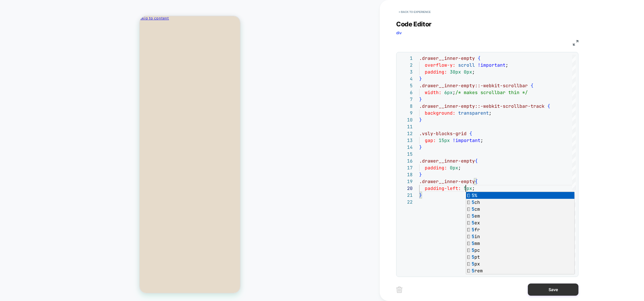 The image size is (644, 301). What do you see at coordinates (476, 202) in the screenshot?
I see `span: ch` at bounding box center [476, 202].